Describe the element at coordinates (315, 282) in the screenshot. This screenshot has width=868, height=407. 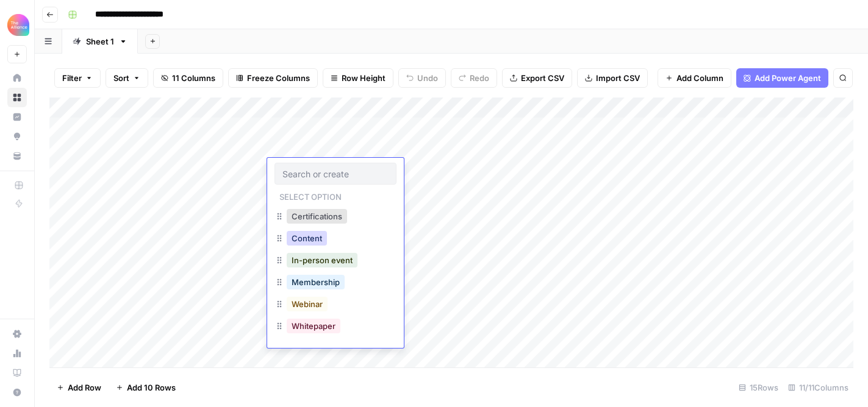
I see `button: Membership` at that location.